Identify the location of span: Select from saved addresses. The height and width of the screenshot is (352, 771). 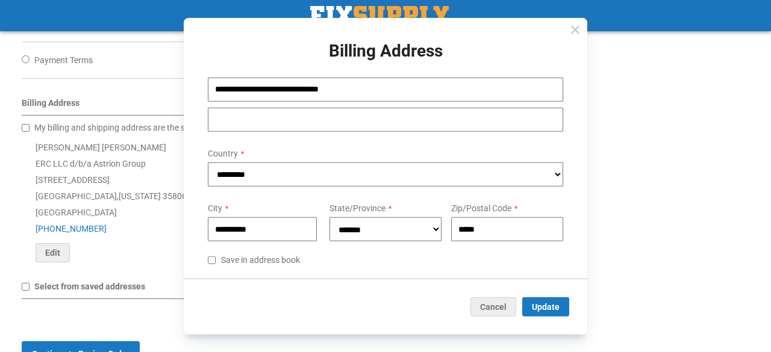
(90, 287).